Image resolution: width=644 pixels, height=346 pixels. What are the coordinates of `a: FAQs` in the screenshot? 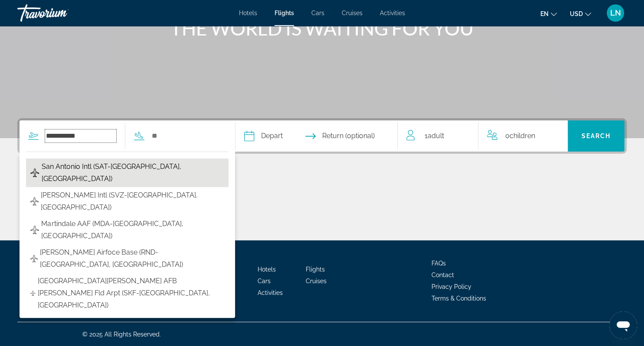 It's located at (438, 263).